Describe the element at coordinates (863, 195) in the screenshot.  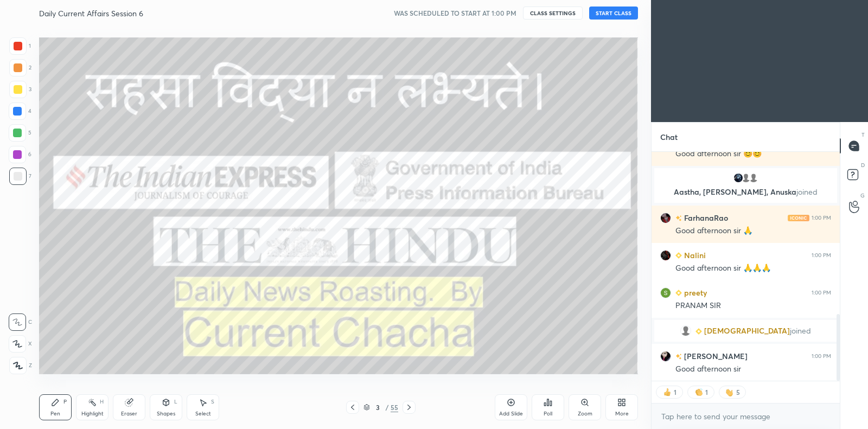
I see `p: G` at that location.